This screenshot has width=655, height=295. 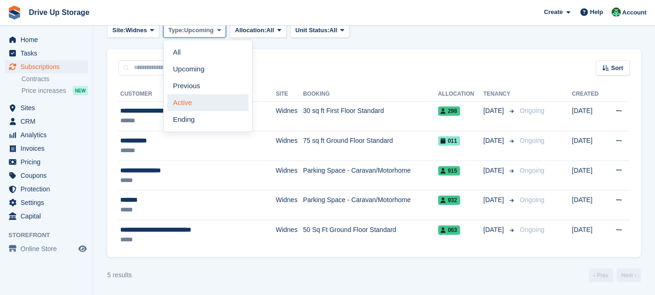 I want to click on span: 011, so click(x=449, y=141).